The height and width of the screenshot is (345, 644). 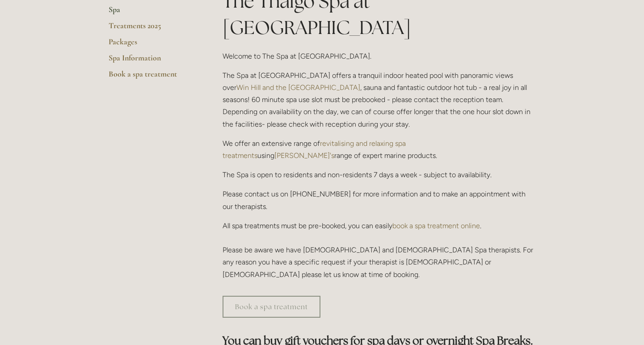 What do you see at coordinates (379, 149) in the screenshot?
I see `p: We offer an extensive range of using range of expert marine products.` at bounding box center [379, 149].